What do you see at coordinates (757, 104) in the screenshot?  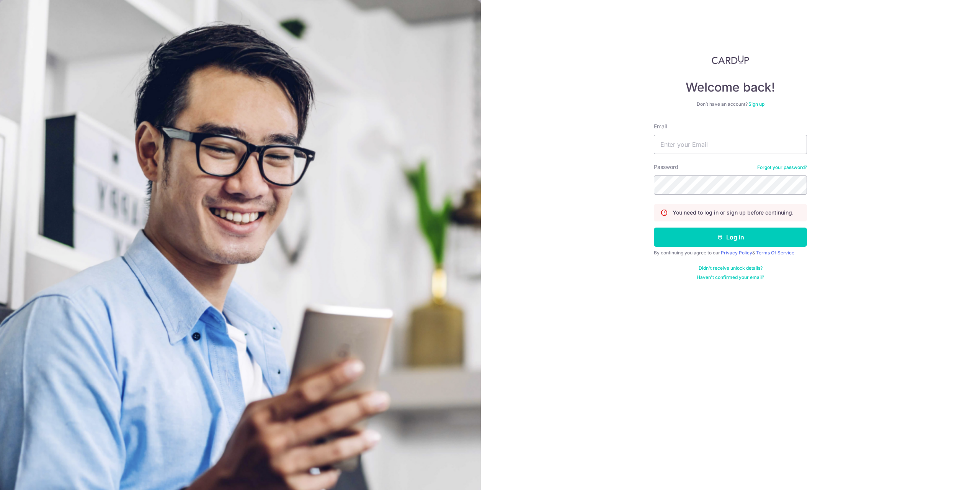 I see `a: Sign up` at bounding box center [757, 104].